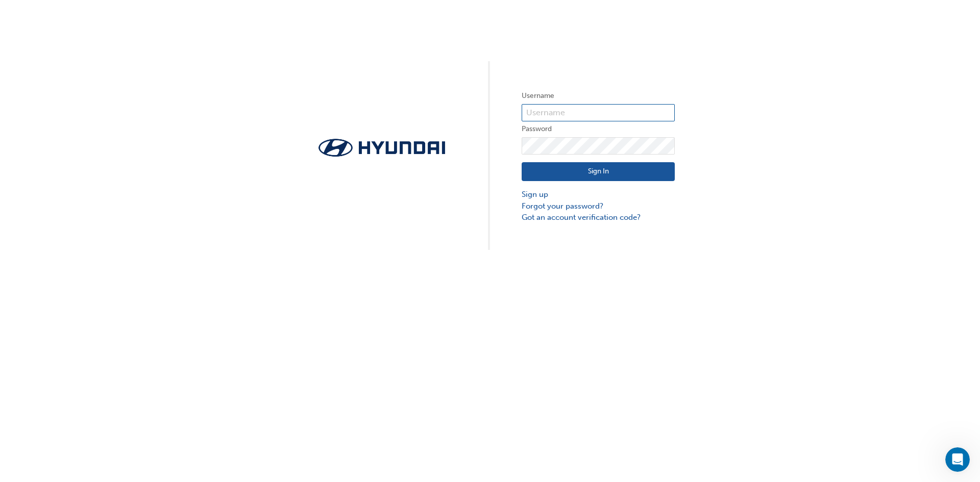  What do you see at coordinates (598, 206) in the screenshot?
I see `a: Forgot your password?` at bounding box center [598, 206].